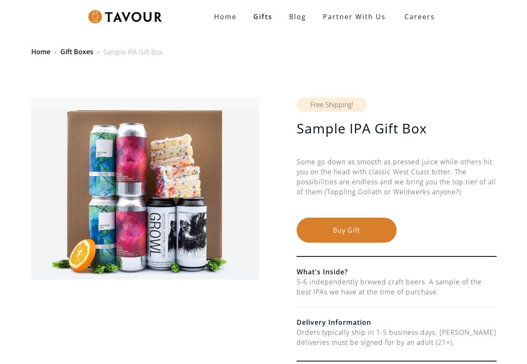  Describe the element at coordinates (397, 272) in the screenshot. I see `h6: What's Inside?` at that location.